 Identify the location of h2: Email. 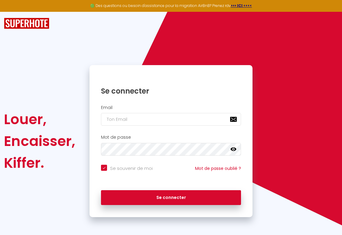
(171, 107).